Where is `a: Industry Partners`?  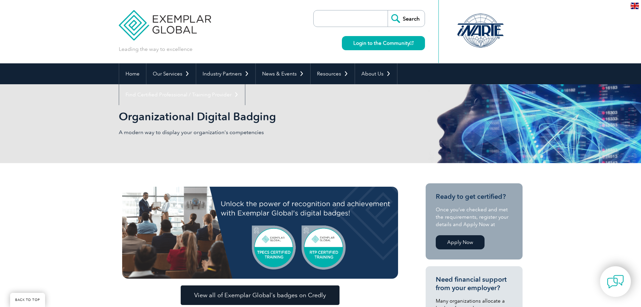 a: Industry Partners is located at coordinates (226, 74).